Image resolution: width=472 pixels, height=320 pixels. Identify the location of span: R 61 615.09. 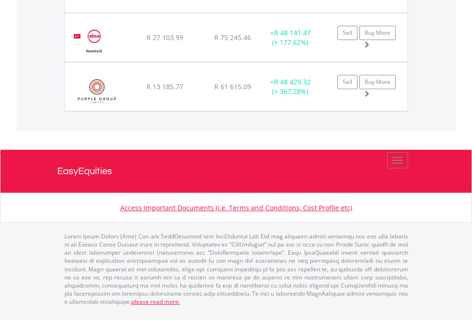
(233, 86).